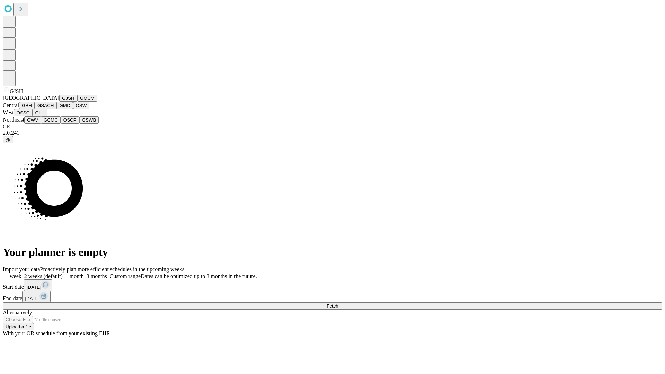 The width and height of the screenshot is (665, 374). Describe the element at coordinates (333, 252) in the screenshot. I see `h1: Your planner is empty` at that location.